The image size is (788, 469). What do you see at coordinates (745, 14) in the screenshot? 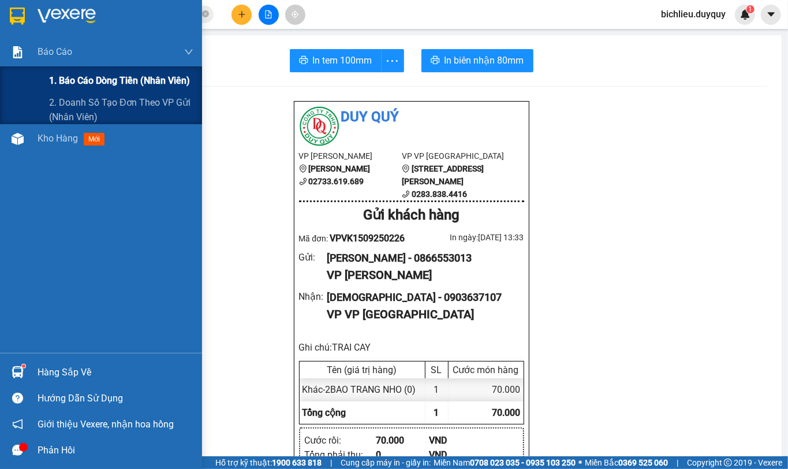
I see `img: icon-new-feature` at bounding box center [745, 14].